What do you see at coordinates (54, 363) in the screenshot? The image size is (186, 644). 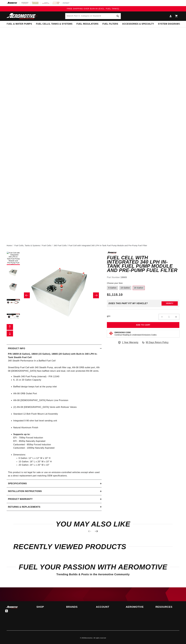 I see `p: Street/Strip Fuel Cell with 340 Stealth Pump, aircraft filler cap, AN-08 ORB outlet port, AN-08 [...` at bounding box center [54, 363].